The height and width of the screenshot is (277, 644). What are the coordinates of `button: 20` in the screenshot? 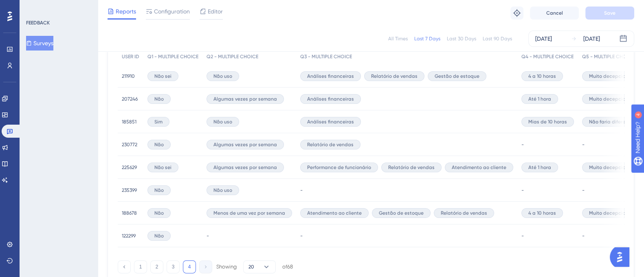 It's located at (259, 266).